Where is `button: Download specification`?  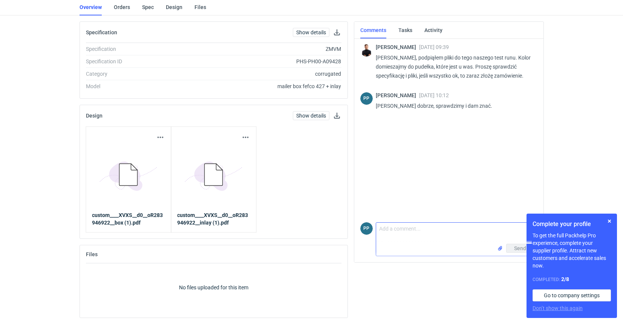
button: Download specification is located at coordinates (337, 32).